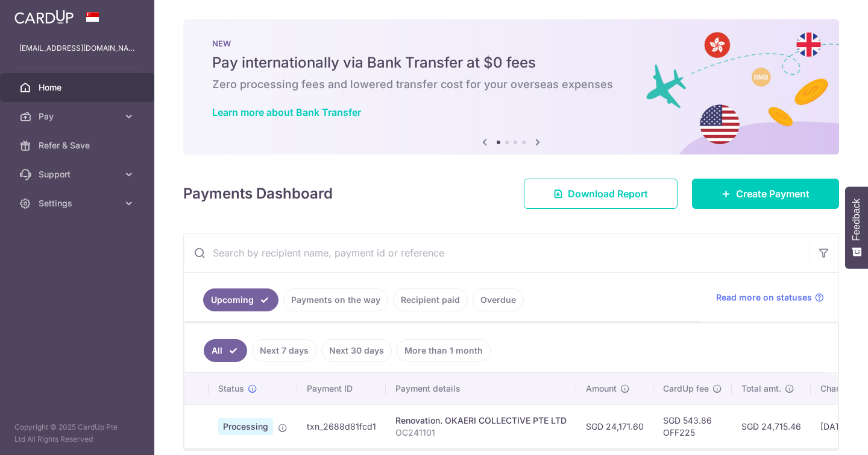  What do you see at coordinates (231, 389) in the screenshot?
I see `span: Status` at bounding box center [231, 389].